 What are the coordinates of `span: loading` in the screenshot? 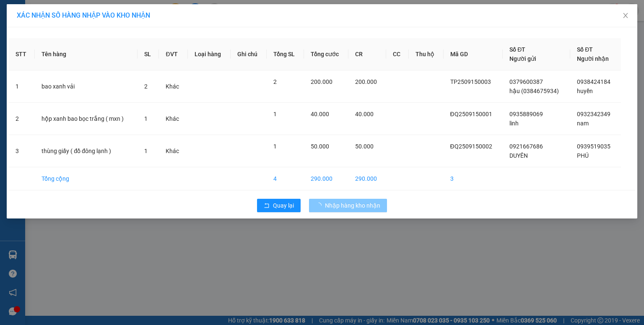 It's located at (320, 205).